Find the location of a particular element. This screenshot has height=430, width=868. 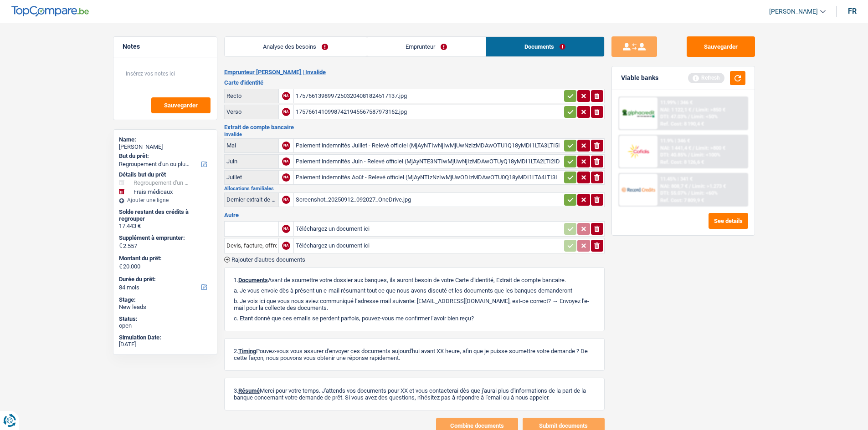

span: Limit: <50% is located at coordinates (704, 117).